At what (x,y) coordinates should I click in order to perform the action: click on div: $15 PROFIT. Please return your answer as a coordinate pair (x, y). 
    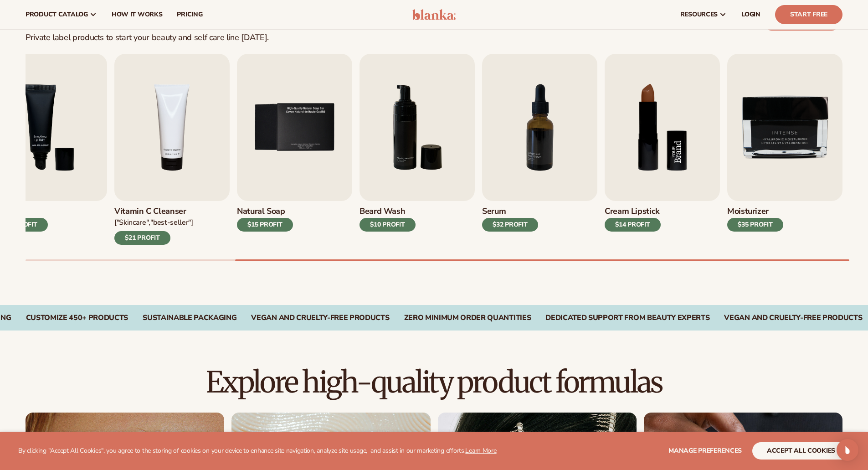
    Looking at the image, I should click on (264, 225).